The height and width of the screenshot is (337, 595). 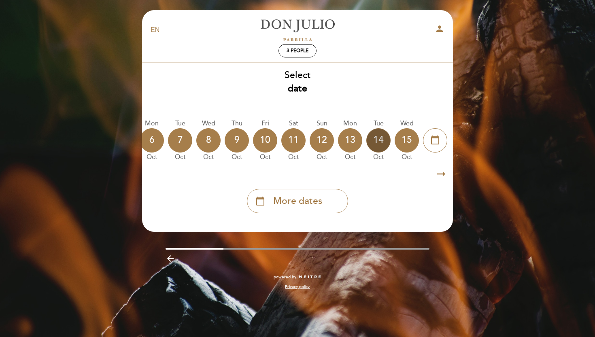 What do you see at coordinates (285, 277) in the screenshot?
I see `span: powered by` at bounding box center [285, 277].